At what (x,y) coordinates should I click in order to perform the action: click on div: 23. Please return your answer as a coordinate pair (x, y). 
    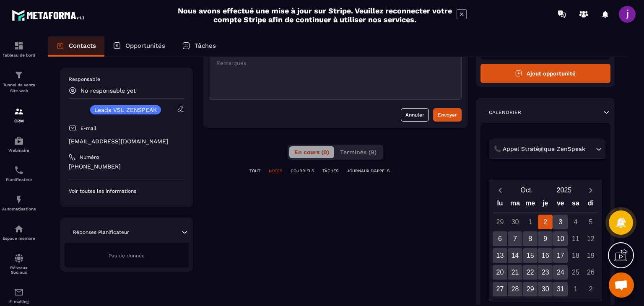
    Looking at the image, I should click on (545, 272).